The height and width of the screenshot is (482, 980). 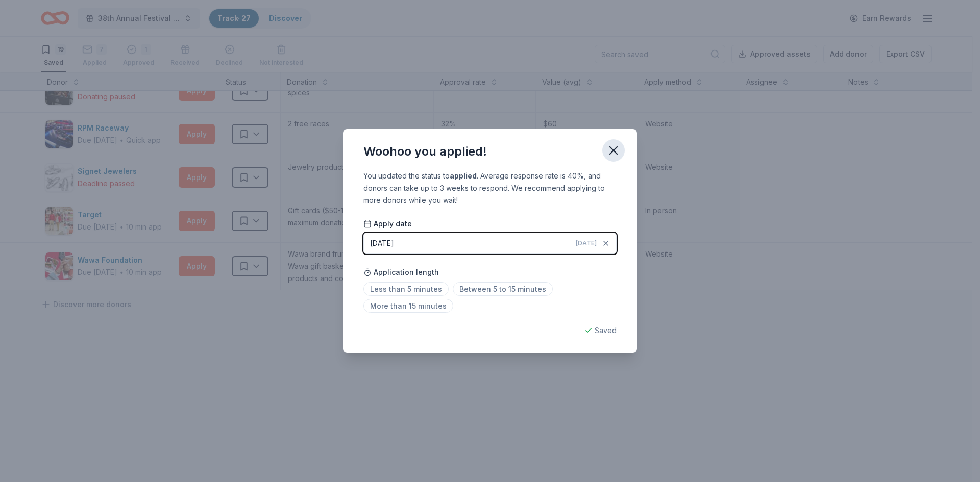 What do you see at coordinates (388, 224) in the screenshot?
I see `span: Apply date` at bounding box center [388, 224].